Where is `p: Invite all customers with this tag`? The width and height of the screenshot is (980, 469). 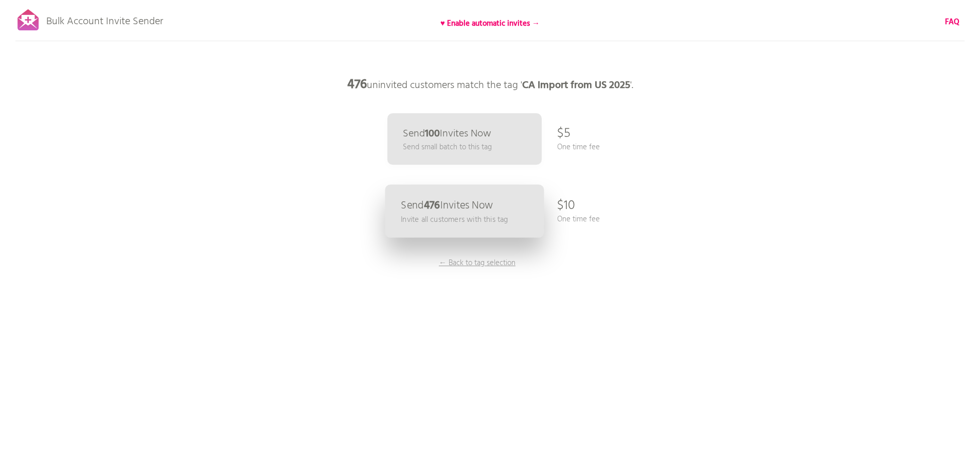
p: Invite all customers with this tag is located at coordinates (454, 220).